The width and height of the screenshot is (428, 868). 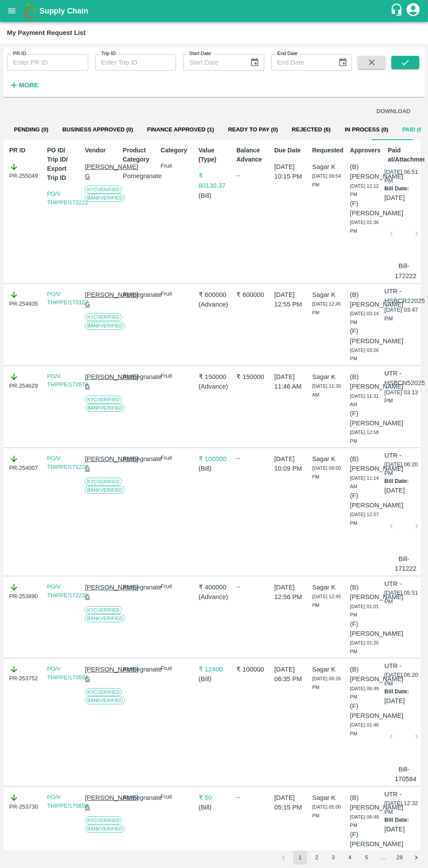 What do you see at coordinates (136, 62) in the screenshot?
I see `input: Enter Trip ID` at bounding box center [136, 62].